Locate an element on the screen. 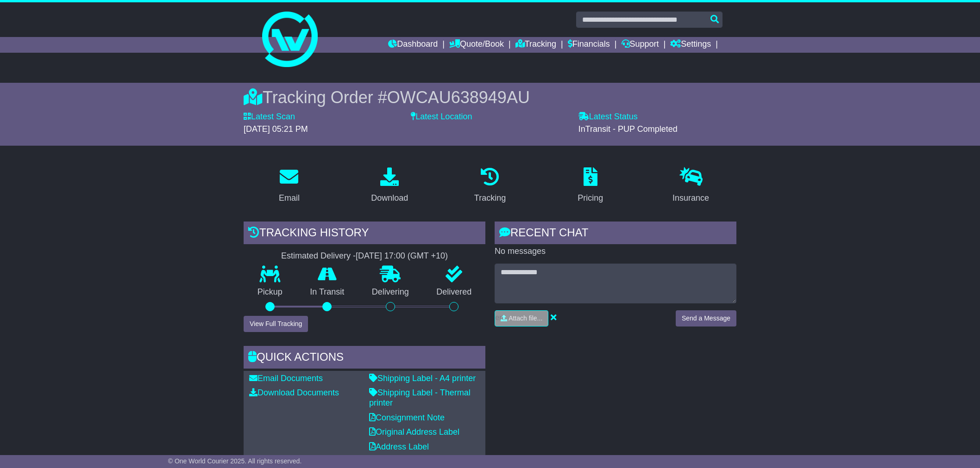 This screenshot has height=468, width=980. span: © One World Courier 2025. All rights reserved. is located at coordinates (235, 461).